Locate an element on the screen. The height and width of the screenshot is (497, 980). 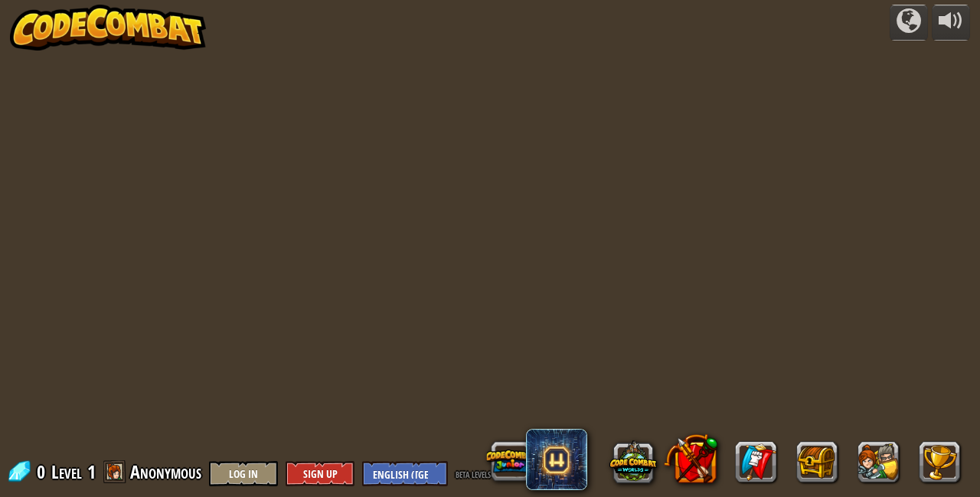
span: beta levels on is located at coordinates (479, 473).